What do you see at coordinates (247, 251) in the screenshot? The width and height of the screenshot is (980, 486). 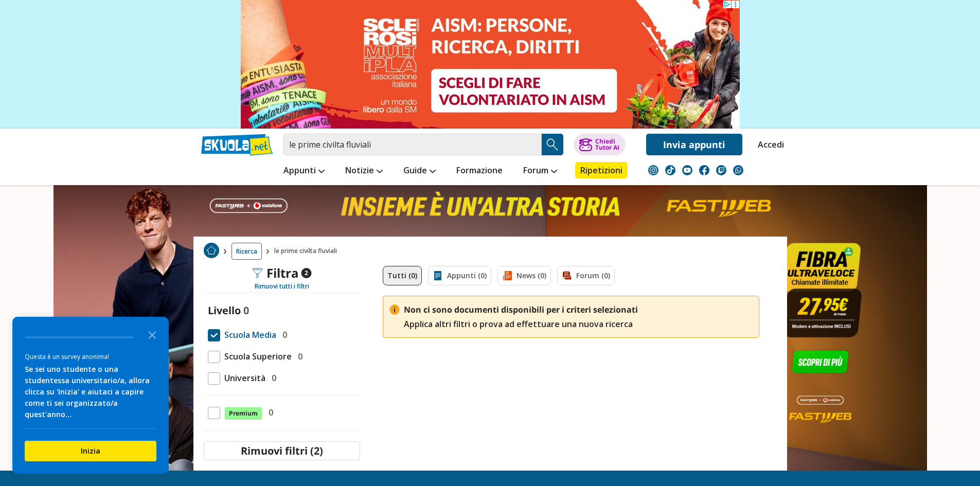 I see `span: Ricerca` at bounding box center [247, 251].